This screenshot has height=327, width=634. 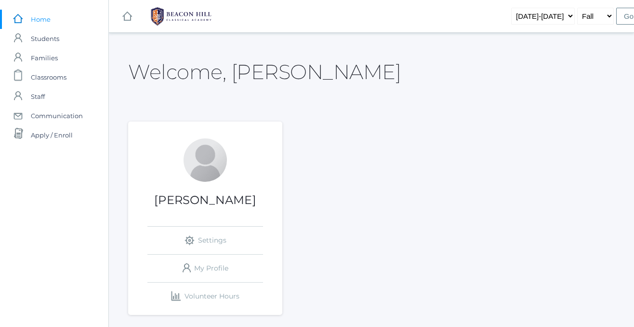 I want to click on a: My Profile, so click(x=205, y=268).